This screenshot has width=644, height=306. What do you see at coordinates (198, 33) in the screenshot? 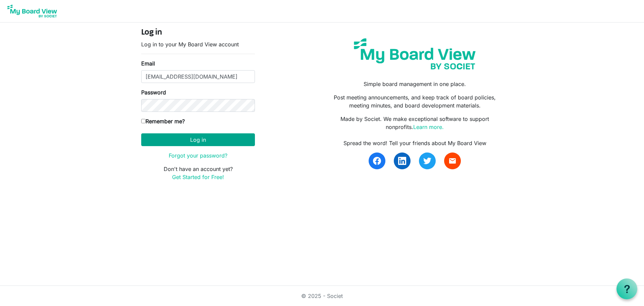
I see `h4: Log in` at bounding box center [198, 33].